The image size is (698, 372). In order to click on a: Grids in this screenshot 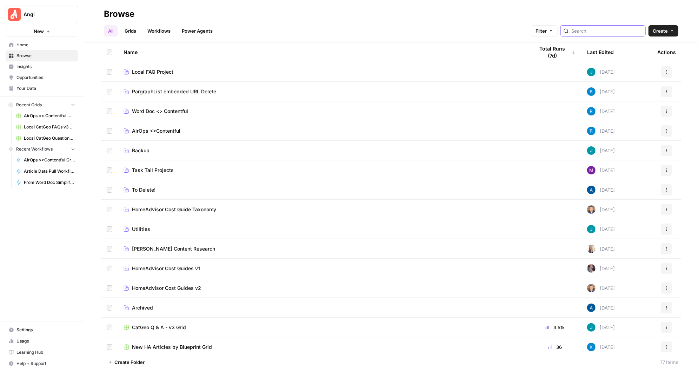, I will do `click(130, 31)`.